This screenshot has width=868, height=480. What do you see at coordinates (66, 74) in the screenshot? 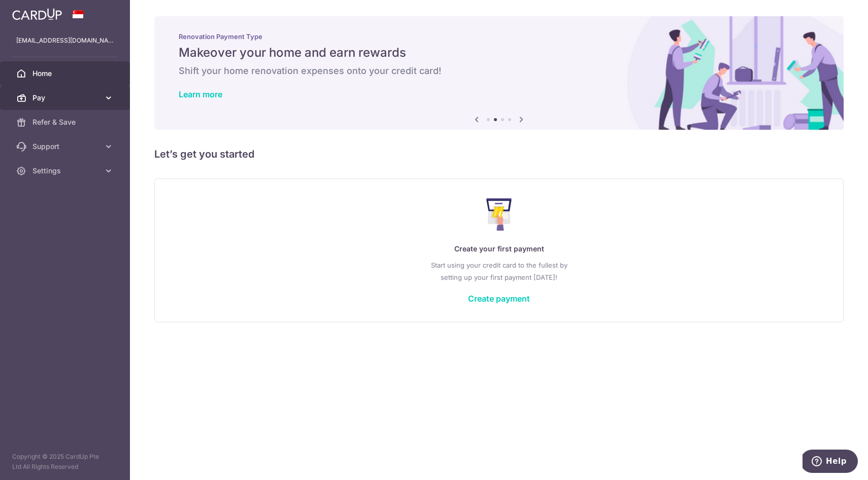
I see `span: Home` at bounding box center [66, 74].